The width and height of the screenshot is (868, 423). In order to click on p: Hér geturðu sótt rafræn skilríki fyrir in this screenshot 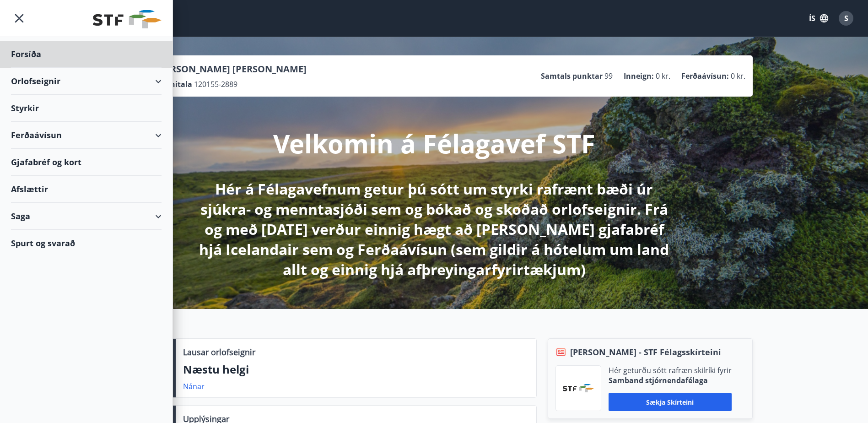, I will do `click(669, 370)`.